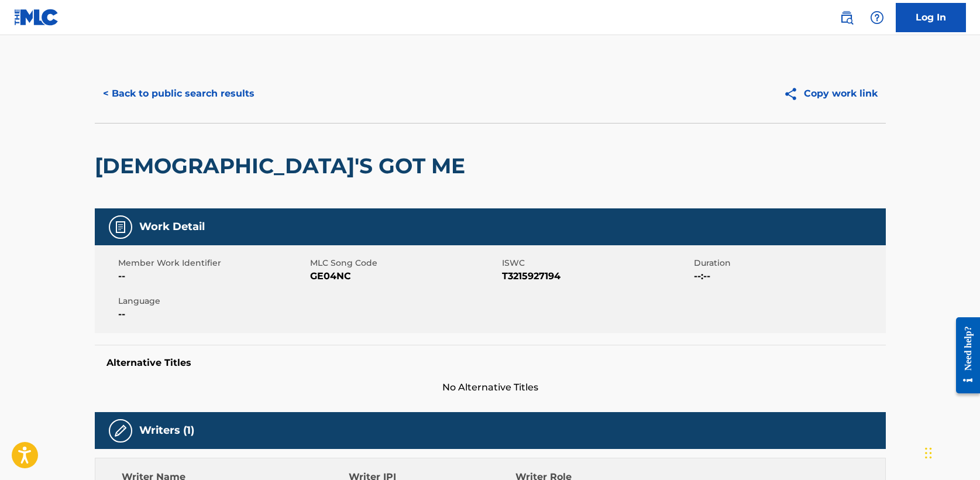 Image resolution: width=980 pixels, height=480 pixels. What do you see at coordinates (877, 18) in the screenshot?
I see `div: Help` at bounding box center [877, 18].